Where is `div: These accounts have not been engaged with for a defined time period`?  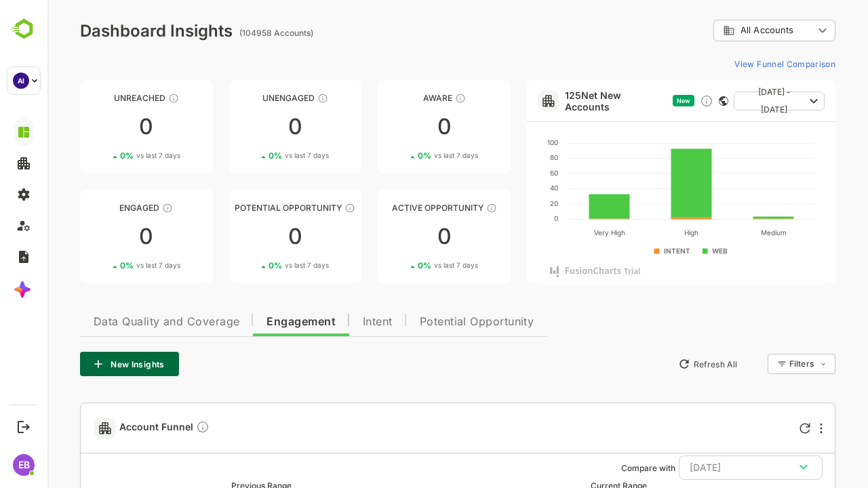
div: These accounts have not been engaged with for a defined time period is located at coordinates (126, 98).